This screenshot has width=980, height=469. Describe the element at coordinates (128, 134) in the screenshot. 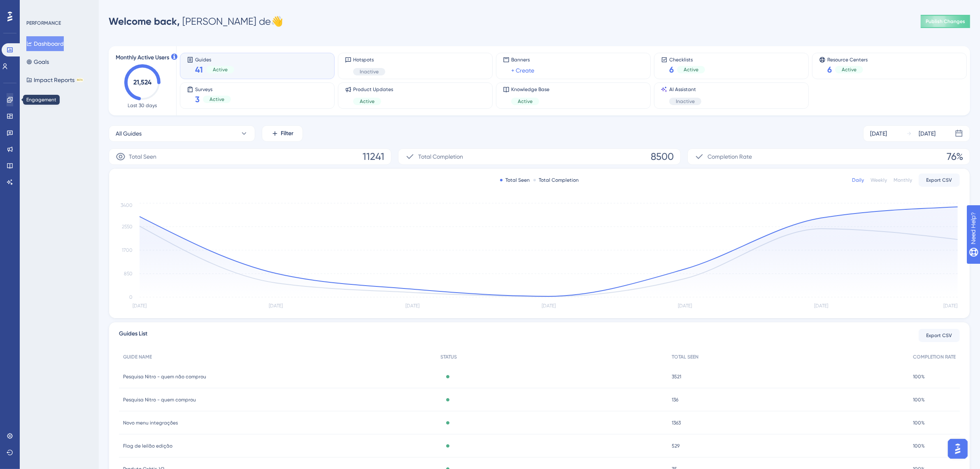

I see `span: All Guides` at that location.